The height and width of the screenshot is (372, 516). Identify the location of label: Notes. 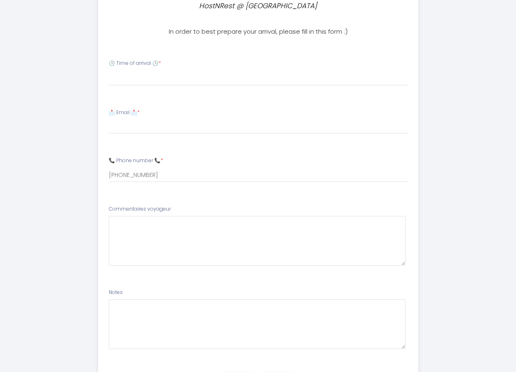
(116, 292).